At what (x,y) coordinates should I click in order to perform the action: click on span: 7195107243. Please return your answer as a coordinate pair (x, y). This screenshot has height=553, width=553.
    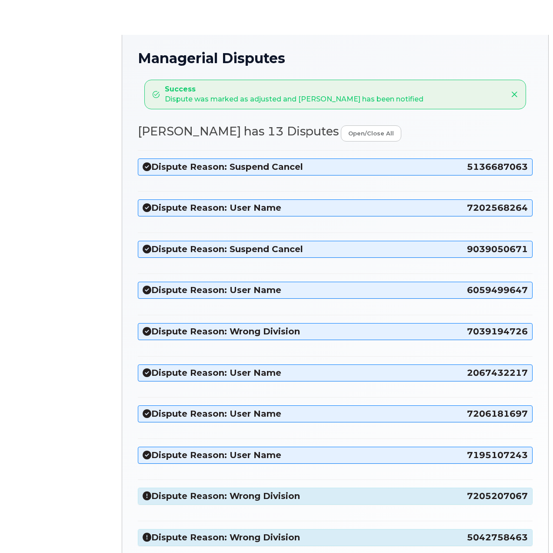
    Looking at the image, I should click on (498, 455).